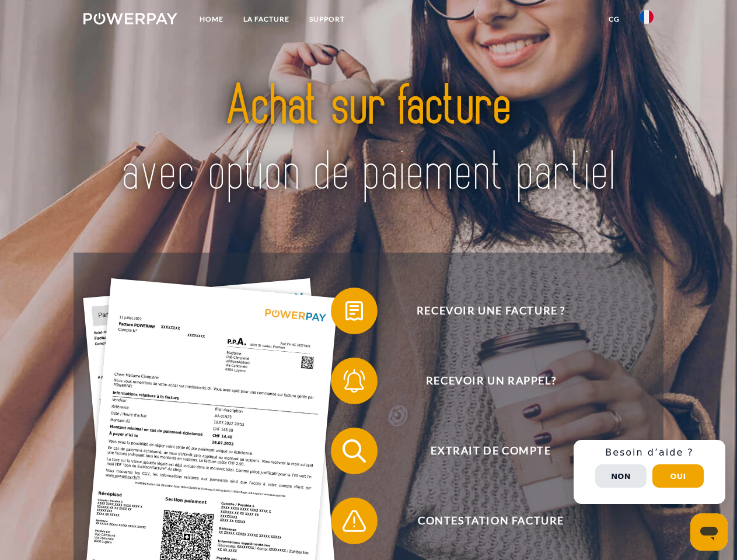 The height and width of the screenshot is (560, 737). I want to click on img: fr, so click(646, 17).